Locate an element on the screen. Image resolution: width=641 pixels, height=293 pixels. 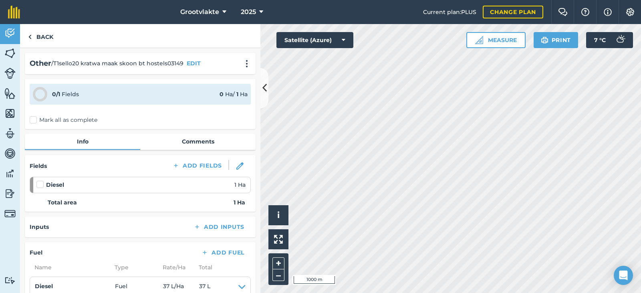
img: Four arrows, one pointing top left, one top right, one bottom right and the last bottom left is located at coordinates (279, 239).